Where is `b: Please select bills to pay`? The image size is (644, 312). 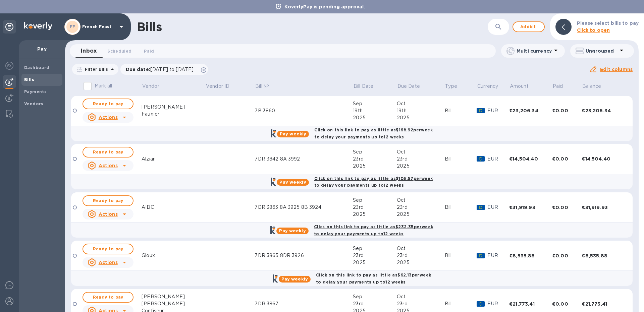
b: Please select bills to pay is located at coordinates (608, 23).